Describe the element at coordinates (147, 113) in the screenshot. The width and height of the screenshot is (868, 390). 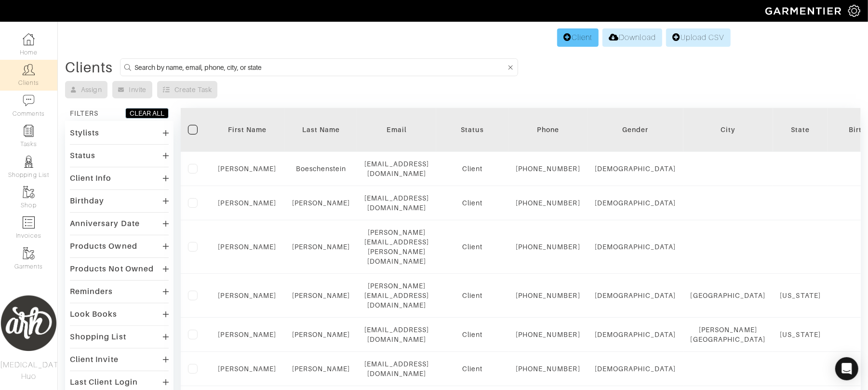
I see `button: CLEAR ALL` at that location.